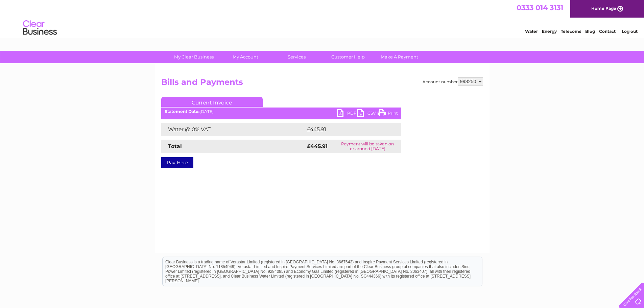  What do you see at coordinates (348, 57) in the screenshot?
I see `a: Customer Help` at bounding box center [348, 57].